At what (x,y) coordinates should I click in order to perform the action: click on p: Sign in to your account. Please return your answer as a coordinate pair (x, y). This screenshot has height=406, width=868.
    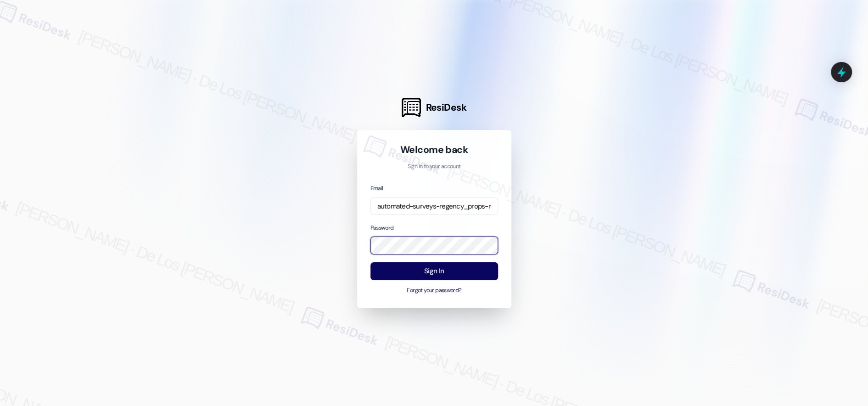
    Looking at the image, I should click on (434, 166).